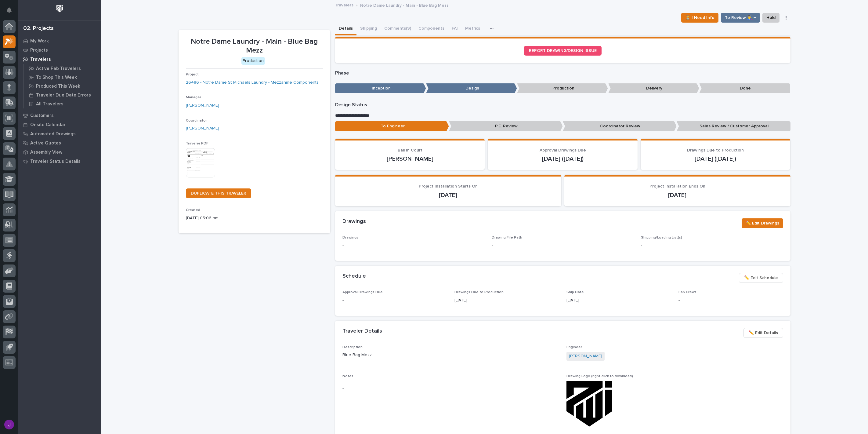 The height and width of the screenshot is (434, 868). I want to click on button: ✏️ Edit Drawings, so click(763, 223).